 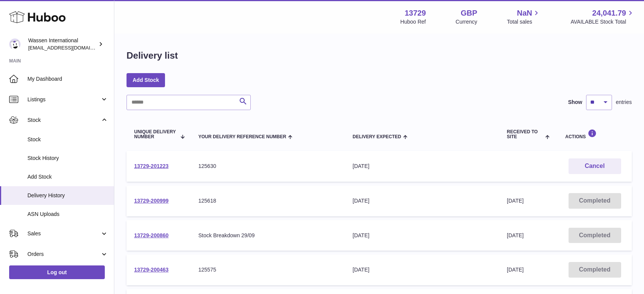 What do you see at coordinates (575, 102) in the screenshot?
I see `label: Show` at bounding box center [575, 102].